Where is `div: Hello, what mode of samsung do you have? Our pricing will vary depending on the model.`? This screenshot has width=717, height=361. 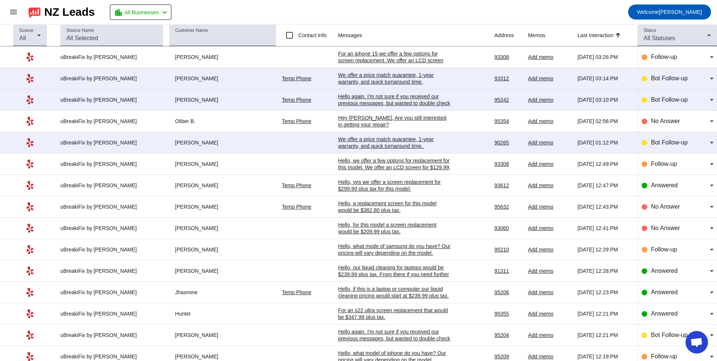 div: Hello, what mode of samsung do you have? Our pricing will vary depending on the model. is located at coordinates (394, 249).